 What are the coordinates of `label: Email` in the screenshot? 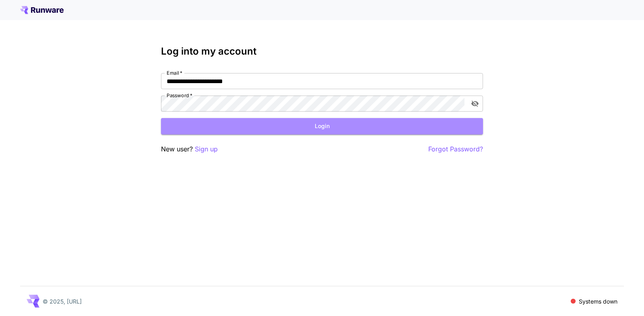 It's located at (175, 73).